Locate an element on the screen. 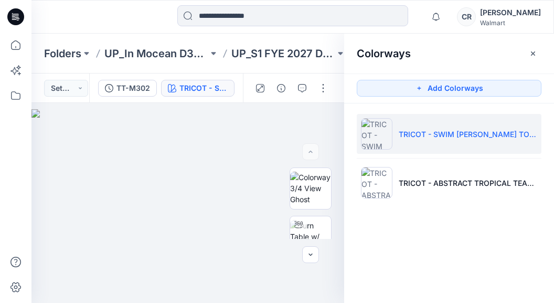  img: Colorway 3/4 View Ghost is located at coordinates (310, 188).